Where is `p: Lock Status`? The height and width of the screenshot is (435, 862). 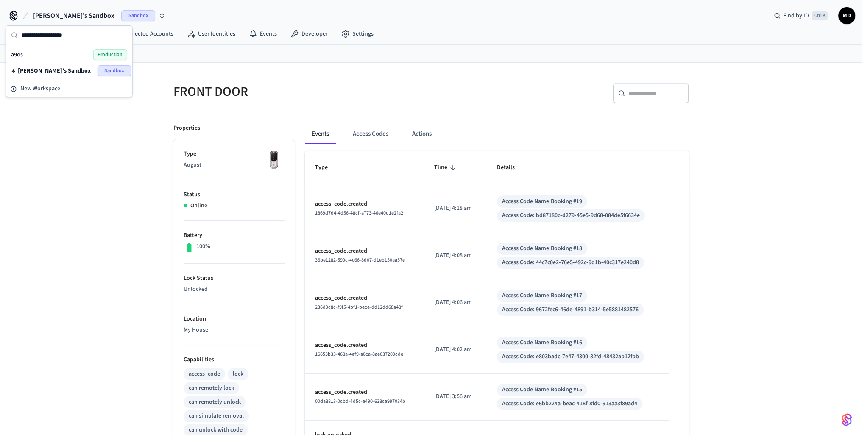 p: Lock Status is located at coordinates (234, 278).